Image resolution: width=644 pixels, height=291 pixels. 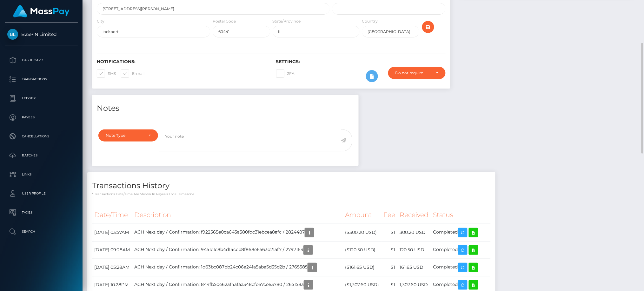 What do you see at coordinates (414, 267) in the screenshot?
I see `td: 161.65 USD` at bounding box center [414, 267].